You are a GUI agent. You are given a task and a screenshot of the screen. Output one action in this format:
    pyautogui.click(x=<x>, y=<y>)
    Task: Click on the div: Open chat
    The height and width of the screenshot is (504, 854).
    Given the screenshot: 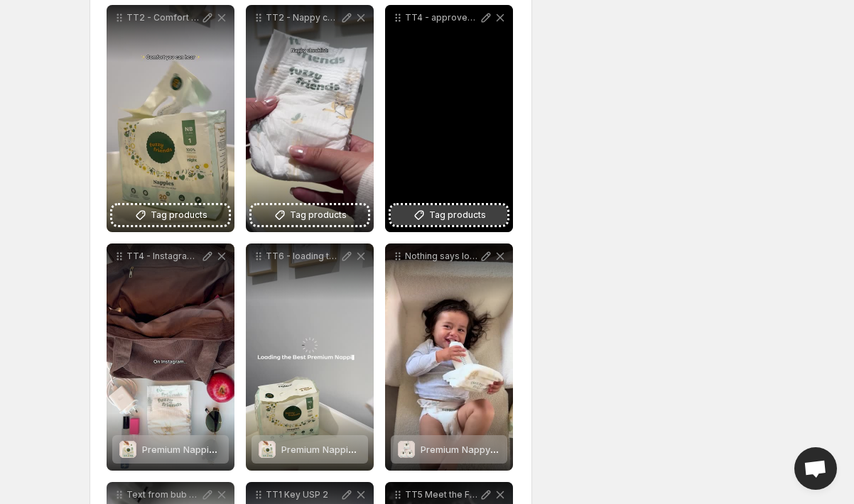 What is the action you would take?
    pyautogui.click(x=816, y=469)
    